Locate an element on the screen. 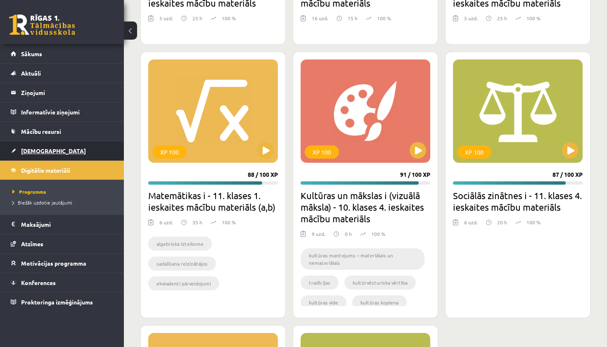 The height and width of the screenshot is (347, 607). a: Ziņojumi is located at coordinates (62, 93).